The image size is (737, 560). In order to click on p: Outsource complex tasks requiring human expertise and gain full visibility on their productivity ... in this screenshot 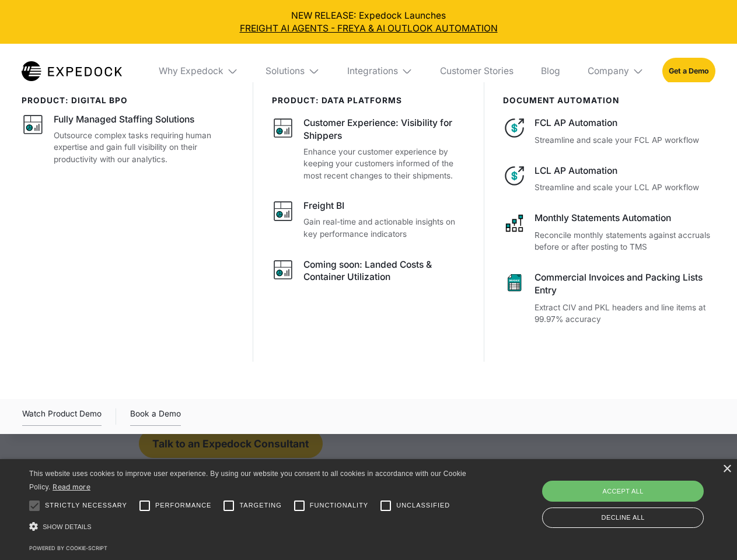, I will do `click(144, 148)`.